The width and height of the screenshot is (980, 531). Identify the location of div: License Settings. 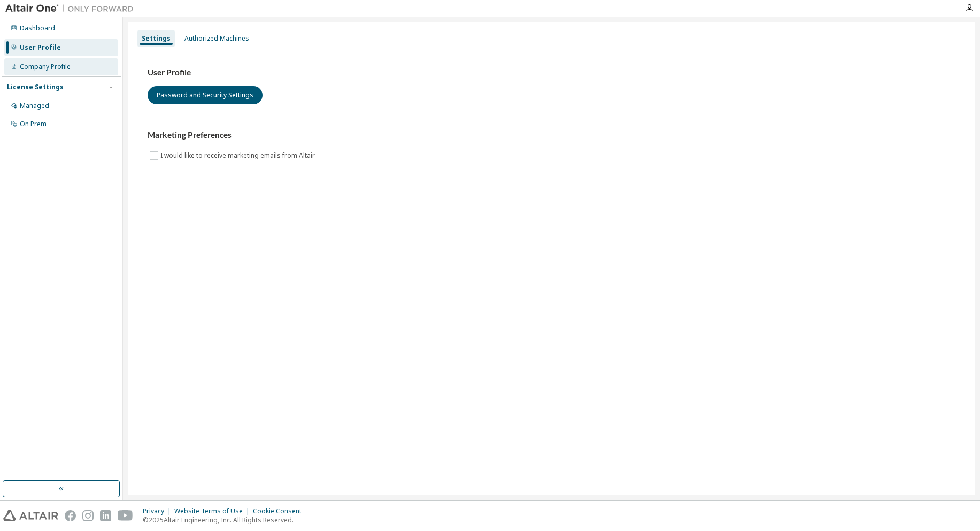
(35, 87).